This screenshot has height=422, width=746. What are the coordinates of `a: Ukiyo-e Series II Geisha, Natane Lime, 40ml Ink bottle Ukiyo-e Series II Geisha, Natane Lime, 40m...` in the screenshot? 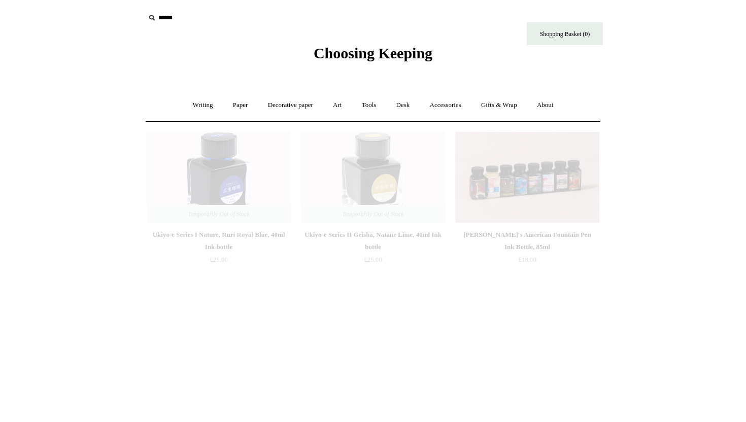 It's located at (373, 178).